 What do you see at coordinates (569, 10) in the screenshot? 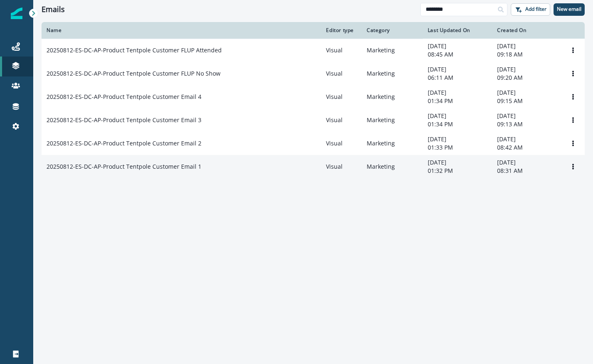
I see `button: New email` at bounding box center [569, 10].